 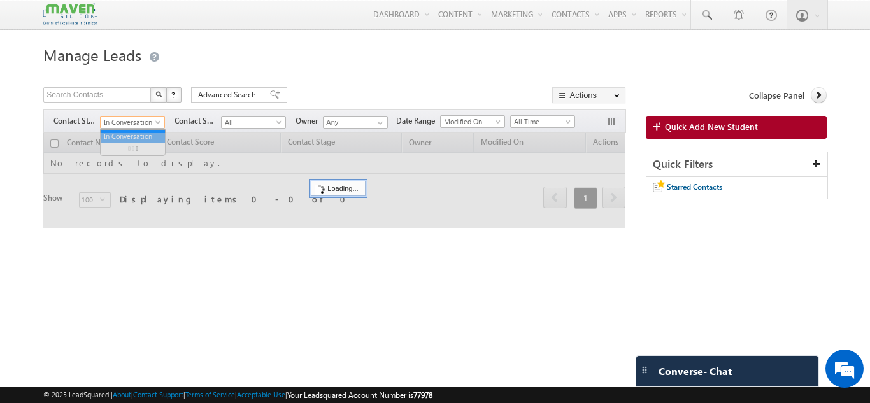 What do you see at coordinates (252, 122) in the screenshot?
I see `span: All` at bounding box center [252, 122].